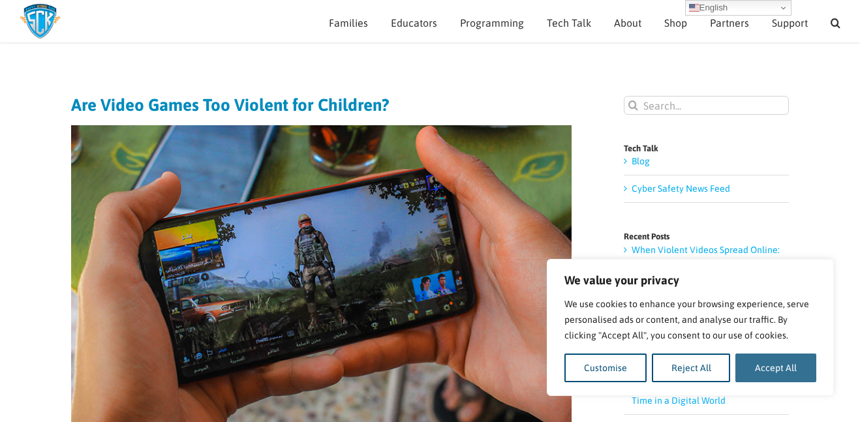  Describe the element at coordinates (790, 23) in the screenshot. I see `span: Support` at that location.